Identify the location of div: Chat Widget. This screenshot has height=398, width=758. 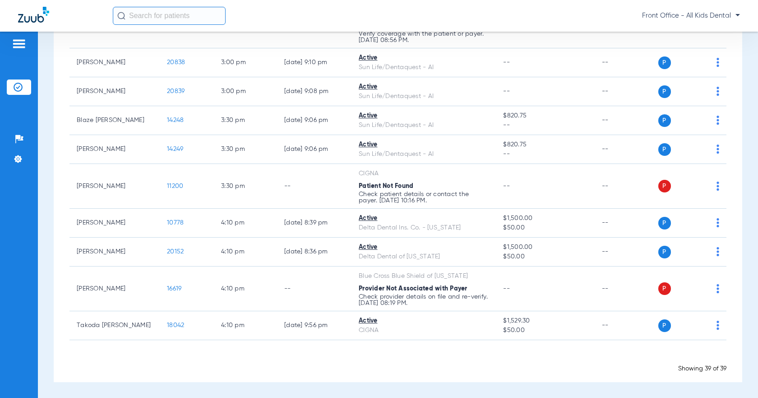
(736, 376).